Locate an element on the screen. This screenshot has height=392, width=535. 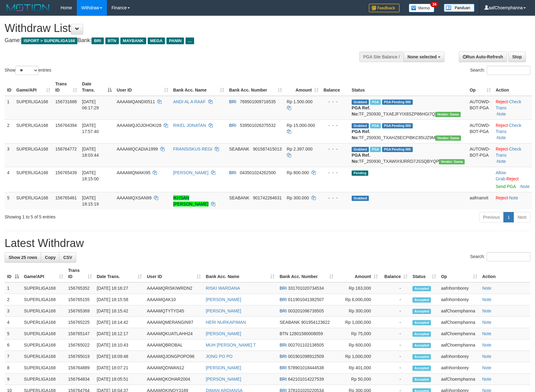
td: 1 is located at coordinates (13, 288).